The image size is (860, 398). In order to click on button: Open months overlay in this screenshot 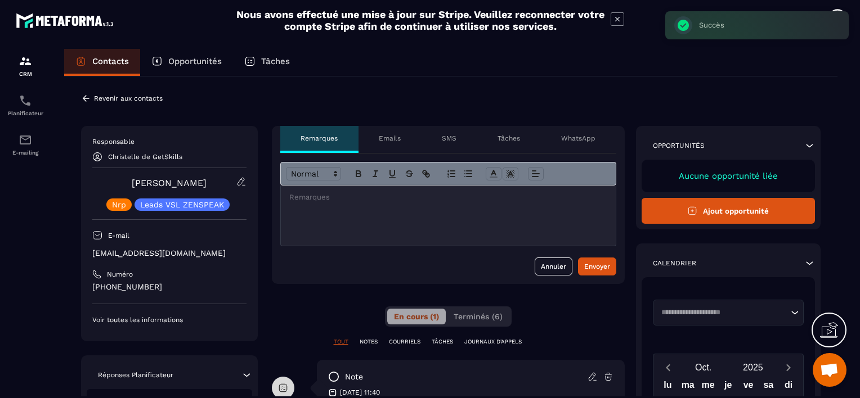, I will do `click(703, 367)`.